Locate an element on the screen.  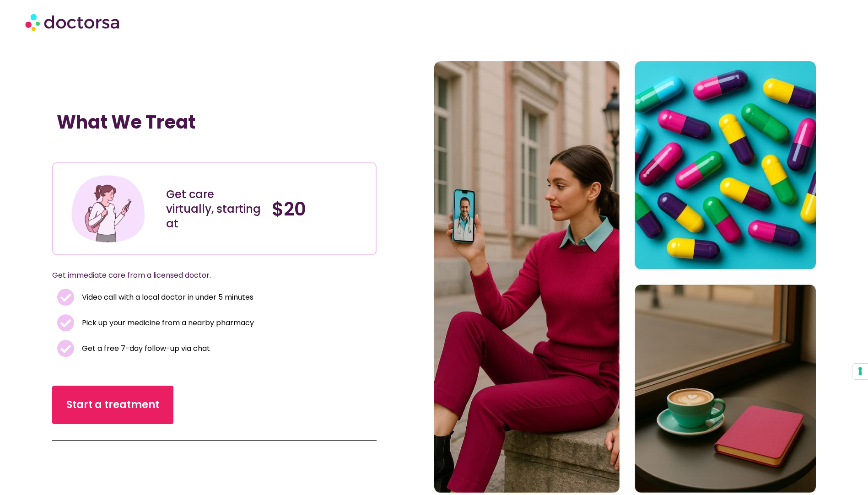
img: A customer holding a smartphone, speaking to a doctor displayed on the screen. is located at coordinates (625, 277).